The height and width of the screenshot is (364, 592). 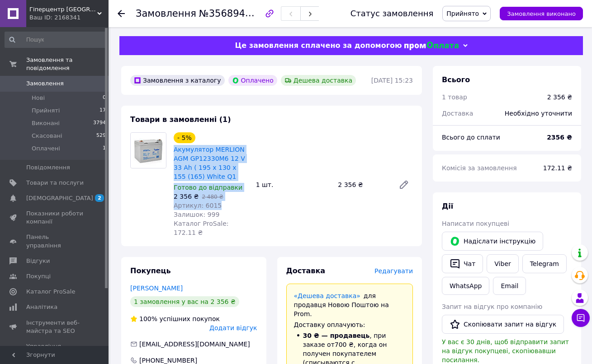 What do you see at coordinates (55, 218) in the screenshot?
I see `span: Показники роботи компанії` at bounding box center [55, 218].